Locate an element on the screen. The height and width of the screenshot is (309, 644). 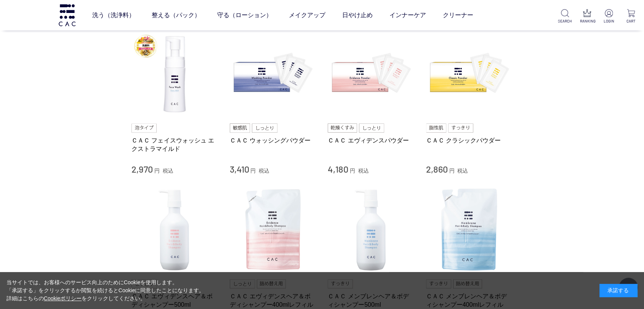
img: ＣＡＣ エヴィデンスヘア＆ボディシャンプー400mlレフィル is located at coordinates (273, 230).